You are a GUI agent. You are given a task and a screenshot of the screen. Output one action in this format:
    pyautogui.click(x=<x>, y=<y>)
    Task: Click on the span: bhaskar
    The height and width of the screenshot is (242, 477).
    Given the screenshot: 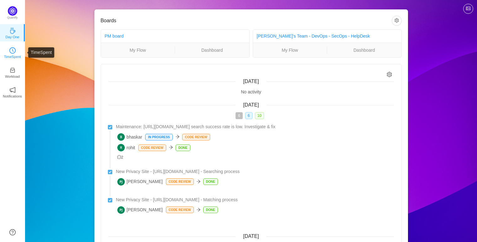 What is the action you would take?
    pyautogui.click(x=130, y=137)
    